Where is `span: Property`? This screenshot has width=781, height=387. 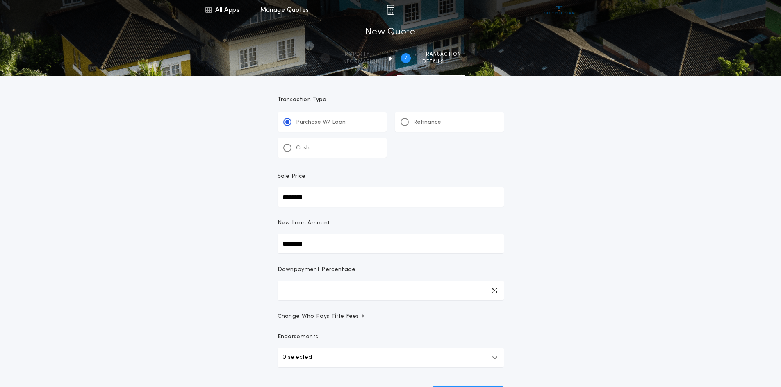 span: Property is located at coordinates (360, 55).